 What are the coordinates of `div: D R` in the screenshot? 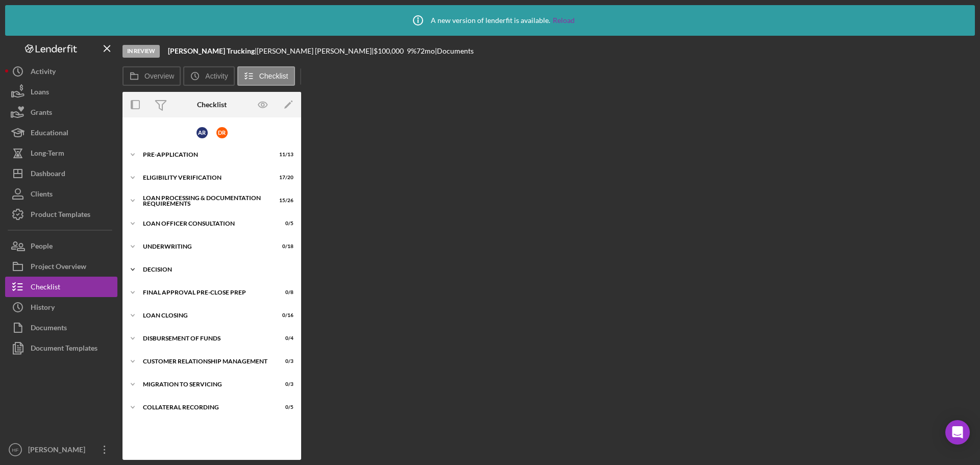 It's located at (222, 133).